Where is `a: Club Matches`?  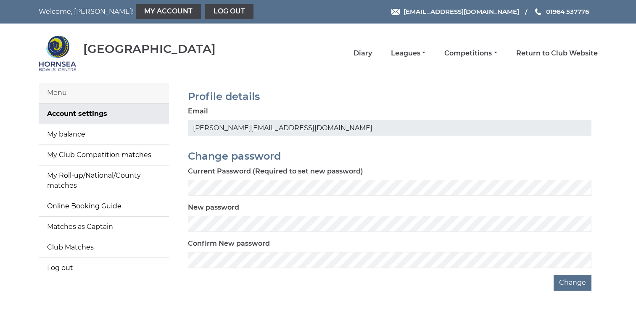 a: Club Matches is located at coordinates (104, 248).